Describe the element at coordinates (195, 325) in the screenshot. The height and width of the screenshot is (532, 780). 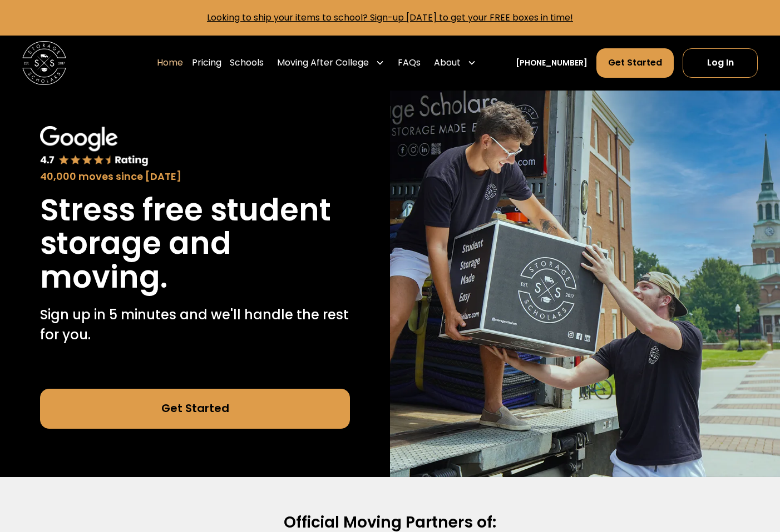
I see `p: Sign up in 5 minutes and we'll handle the rest for you.` at that location.